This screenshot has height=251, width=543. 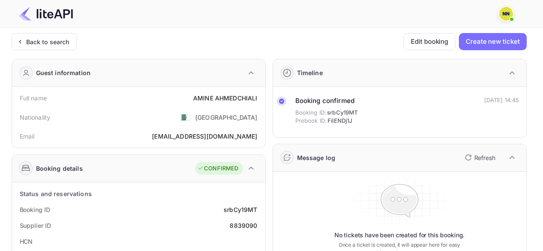 I want to click on img: LiteAPI Logo, so click(x=46, y=14).